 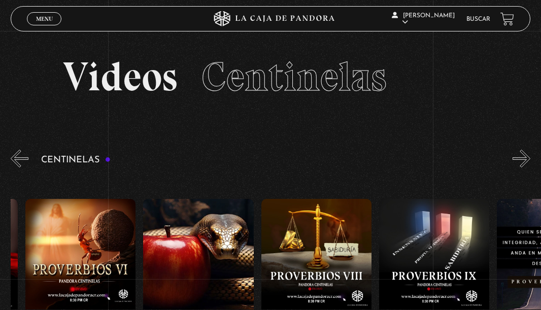 I want to click on button: Next, so click(x=521, y=158).